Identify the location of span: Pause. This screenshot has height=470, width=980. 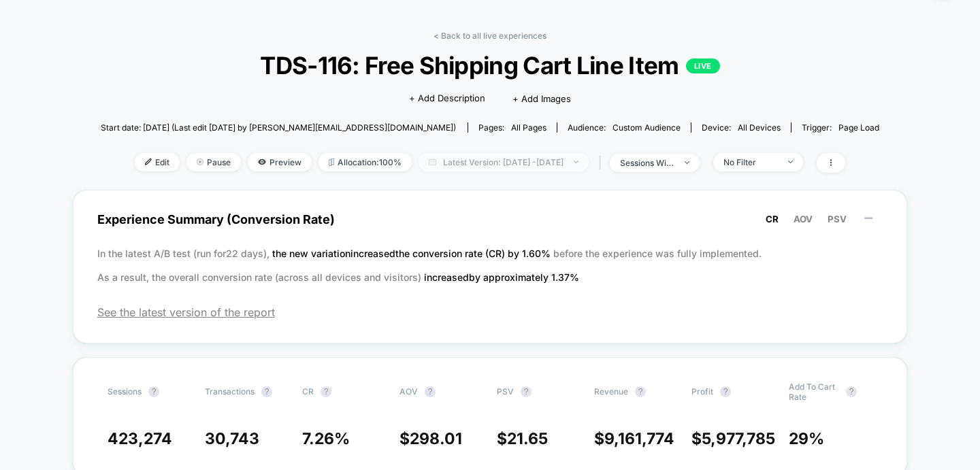
(213, 162).